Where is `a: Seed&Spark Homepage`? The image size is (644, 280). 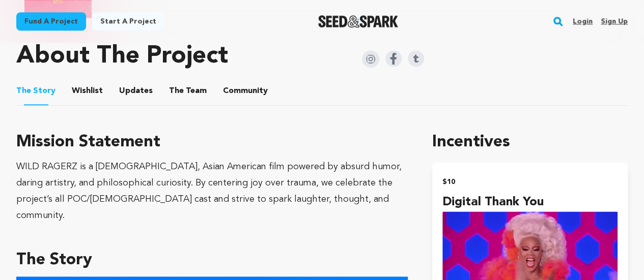 a: Seed&Spark Homepage is located at coordinates (358, 22).